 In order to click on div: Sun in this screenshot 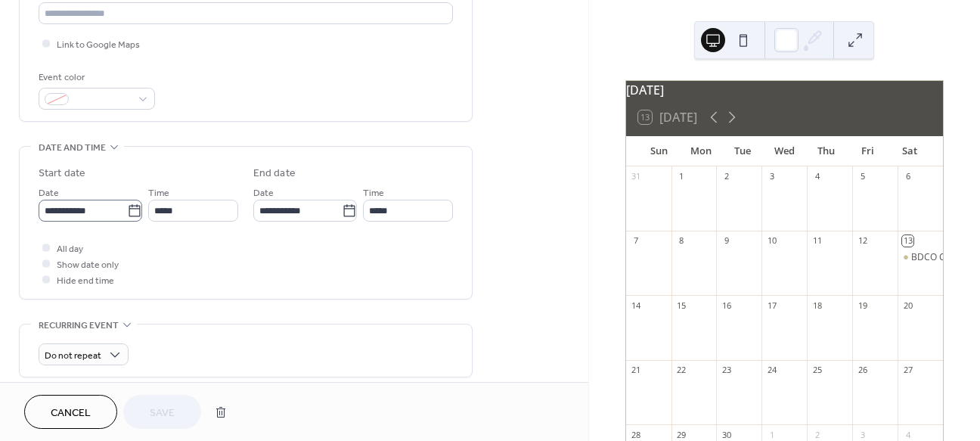, I will do `click(659, 151)`.